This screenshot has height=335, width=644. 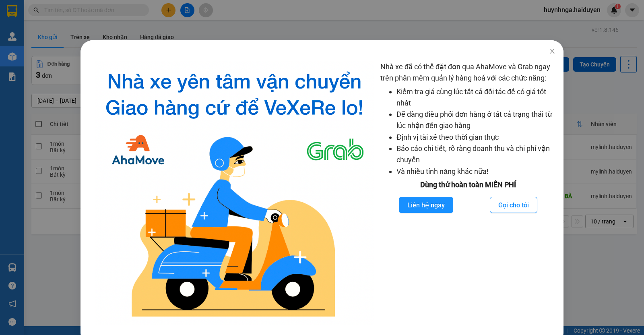 What do you see at coordinates (426, 205) in the screenshot?
I see `span: Liên hệ ngay` at bounding box center [426, 205].